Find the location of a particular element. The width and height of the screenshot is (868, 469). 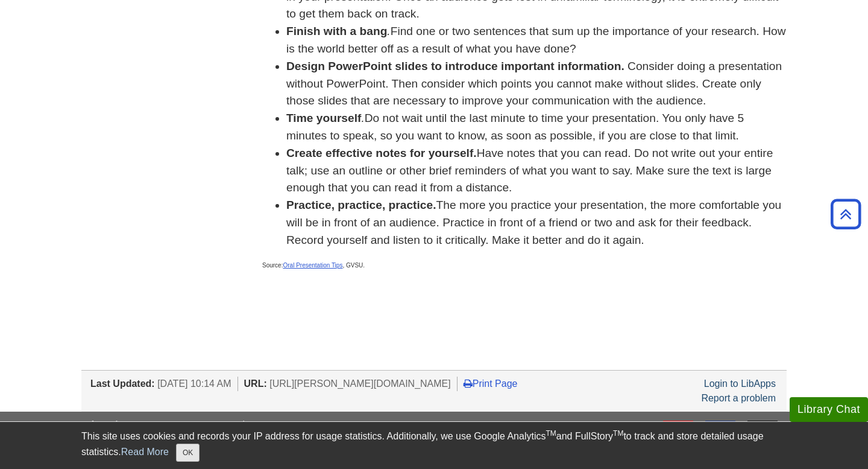

a: Oral Presentation Tips is located at coordinates (312, 265).